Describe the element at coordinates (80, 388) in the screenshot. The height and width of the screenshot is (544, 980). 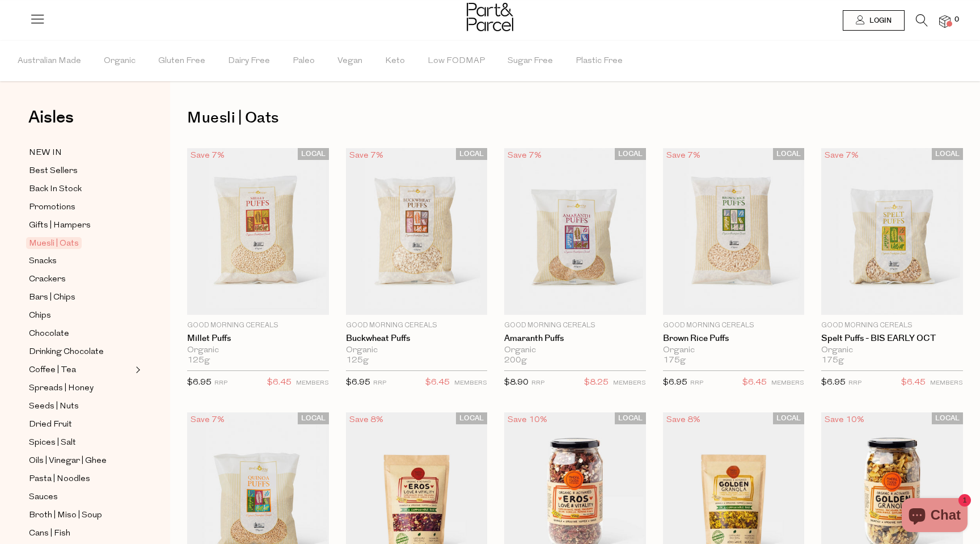
I see `a: Spreads | Honey` at that location.